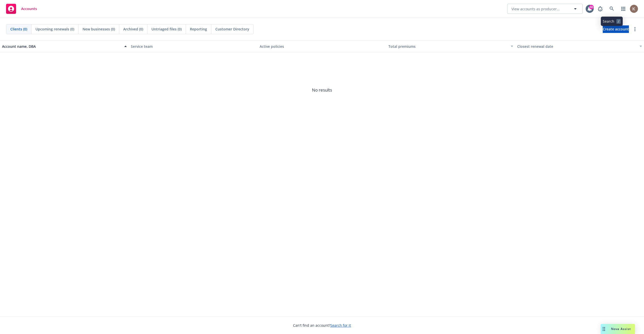  Describe the element at coordinates (612, 9) in the screenshot. I see `a: Search` at that location.